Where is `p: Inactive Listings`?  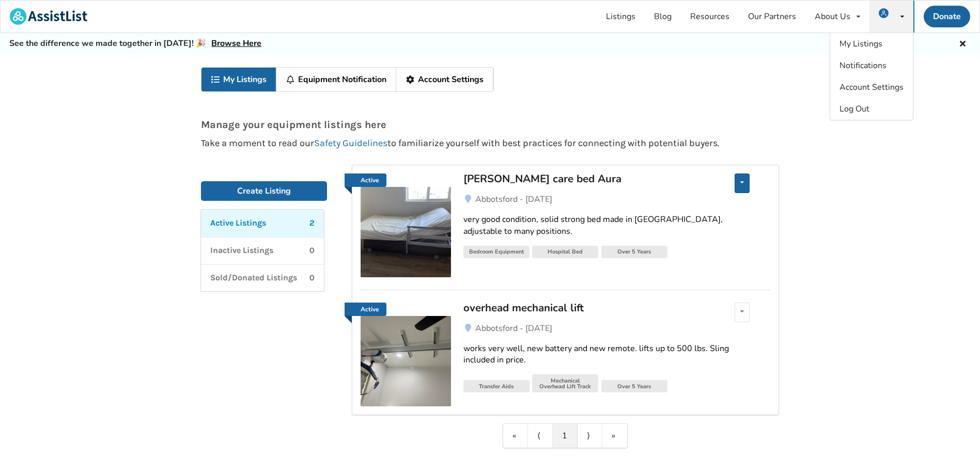
p: Inactive Listings is located at coordinates (241, 251).